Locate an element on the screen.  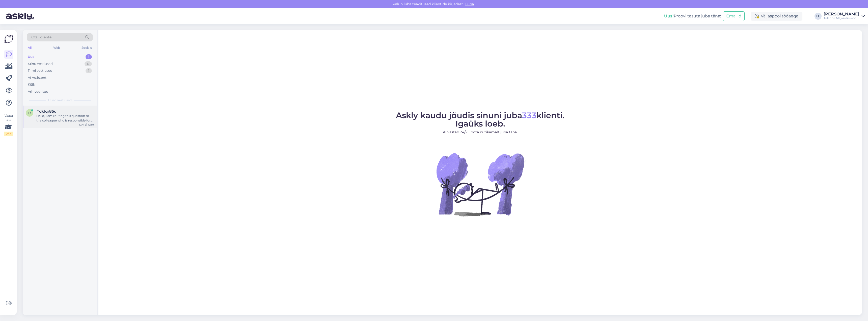
div: Vaata siia is located at coordinates (9, 125).